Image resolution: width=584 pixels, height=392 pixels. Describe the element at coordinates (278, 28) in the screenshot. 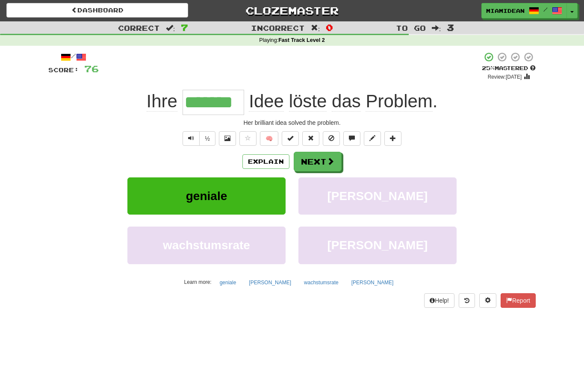

I see `span: Incorrect` at that location.